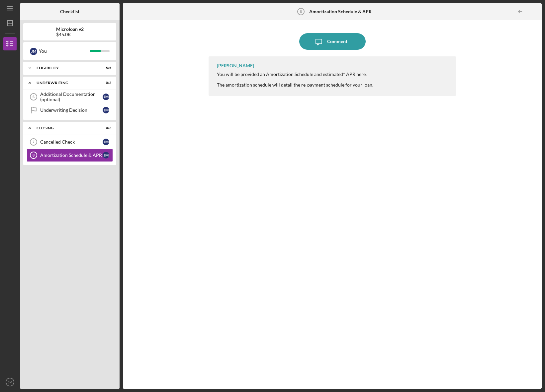  Describe the element at coordinates (70, 142) in the screenshot. I see `a: 7Cancelled CheckJM` at that location.